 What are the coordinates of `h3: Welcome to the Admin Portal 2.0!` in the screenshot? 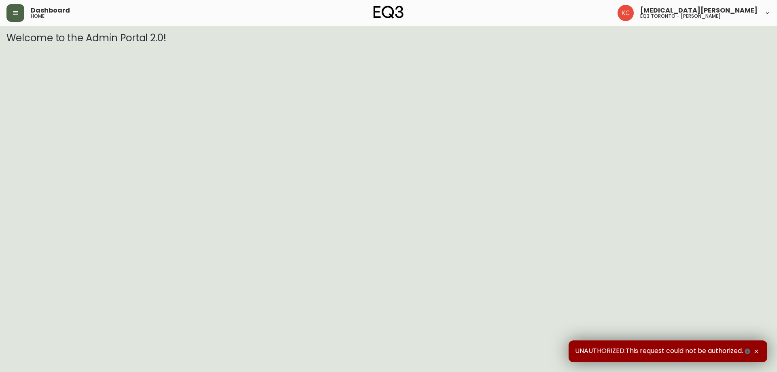 It's located at (388, 38).